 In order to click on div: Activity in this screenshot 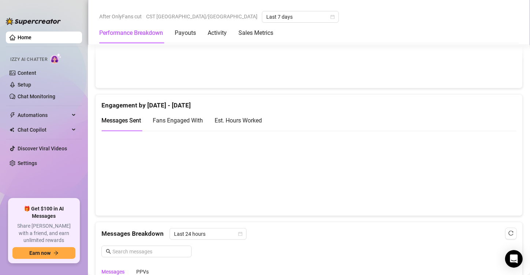, I will do `click(217, 33)`.